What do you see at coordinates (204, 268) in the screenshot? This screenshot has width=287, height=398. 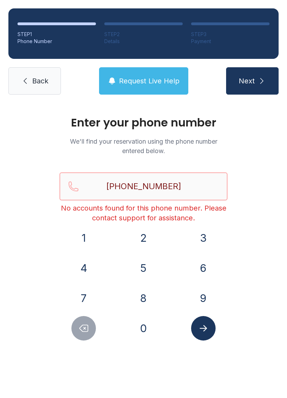 I see `button: 6` at bounding box center [204, 268].